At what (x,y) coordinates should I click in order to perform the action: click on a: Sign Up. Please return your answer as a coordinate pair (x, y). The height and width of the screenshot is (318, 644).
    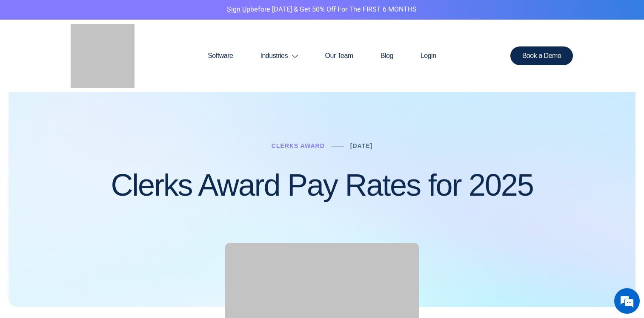
    Looking at the image, I should click on (238, 9).